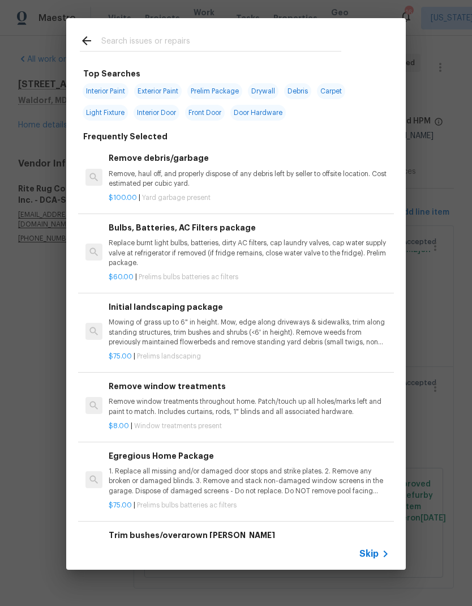 This screenshot has height=606, width=472. Describe the element at coordinates (249, 407) in the screenshot. I see `p: Remove window treatments throughout home. Patch/touch up all holes/marks left and paint to match....` at that location.